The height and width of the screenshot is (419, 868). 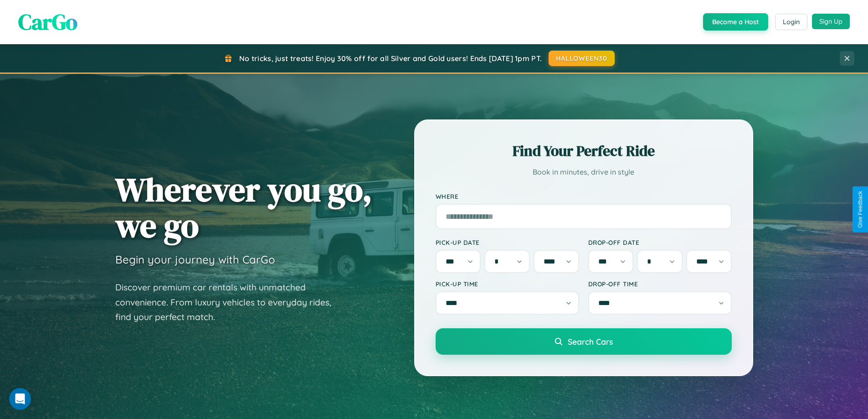 What do you see at coordinates (861, 209) in the screenshot?
I see `div: Give Feedback` at bounding box center [861, 209].